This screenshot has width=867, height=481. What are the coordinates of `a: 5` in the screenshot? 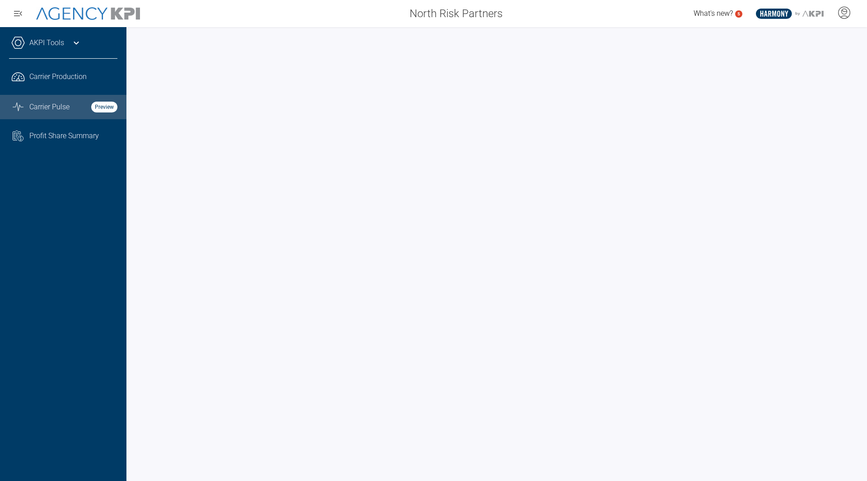 It's located at (738, 14).